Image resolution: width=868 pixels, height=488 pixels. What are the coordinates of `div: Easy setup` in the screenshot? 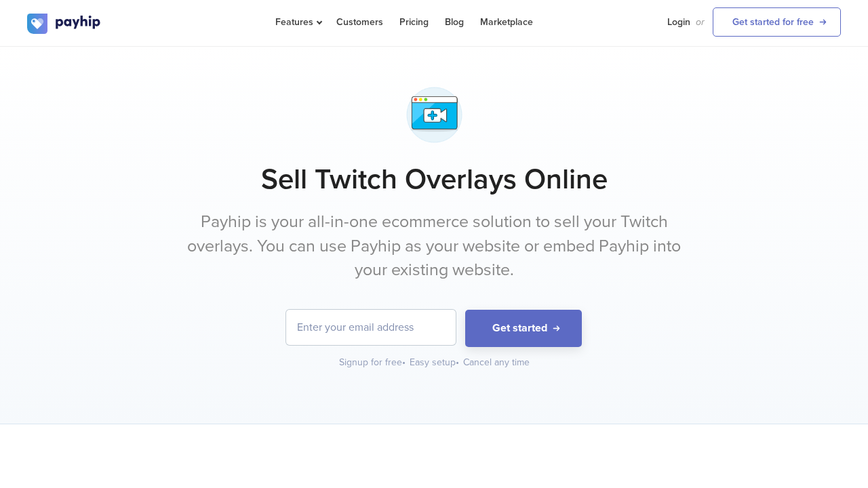 It's located at (435, 363).